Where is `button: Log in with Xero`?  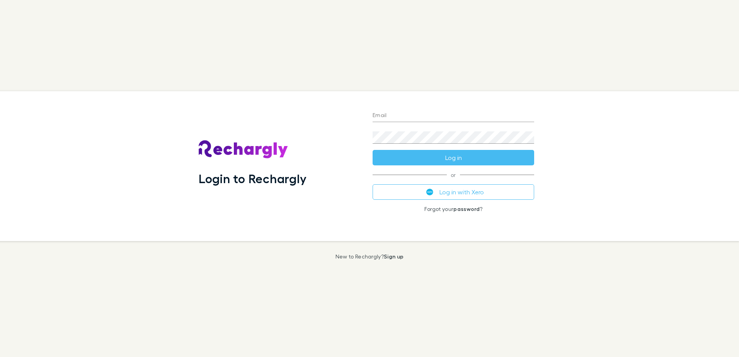 button: Log in with Xero is located at coordinates (453, 192).